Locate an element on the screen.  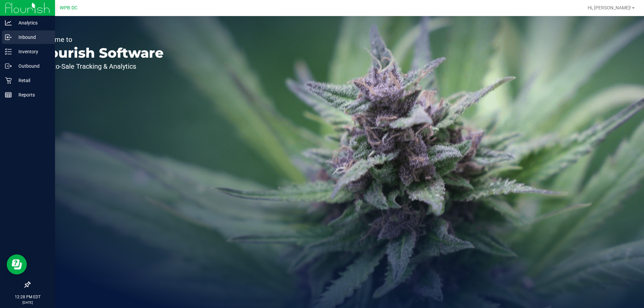
inline-svg: Outbound is located at coordinates (8, 66).